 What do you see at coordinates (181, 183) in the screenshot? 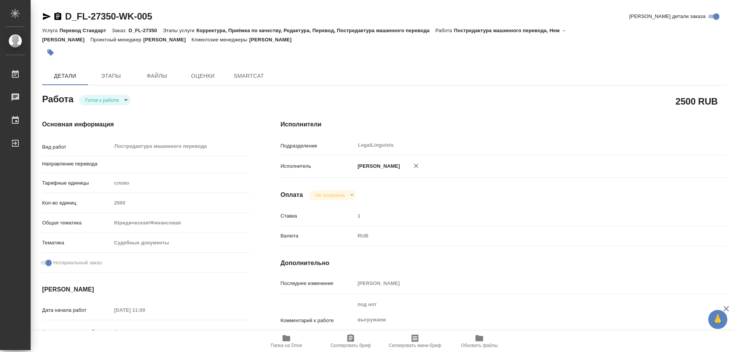
I see `div: слово` at bounding box center [181, 183].